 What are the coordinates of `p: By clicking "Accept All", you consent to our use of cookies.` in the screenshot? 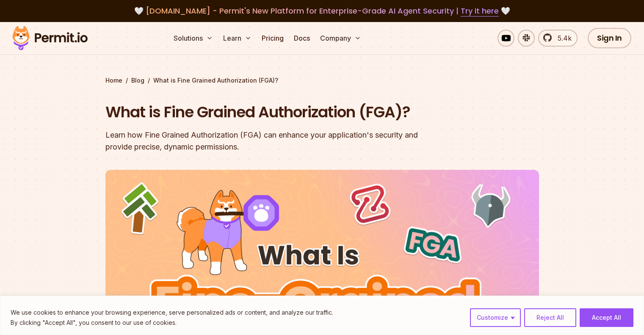 It's located at (172, 323).